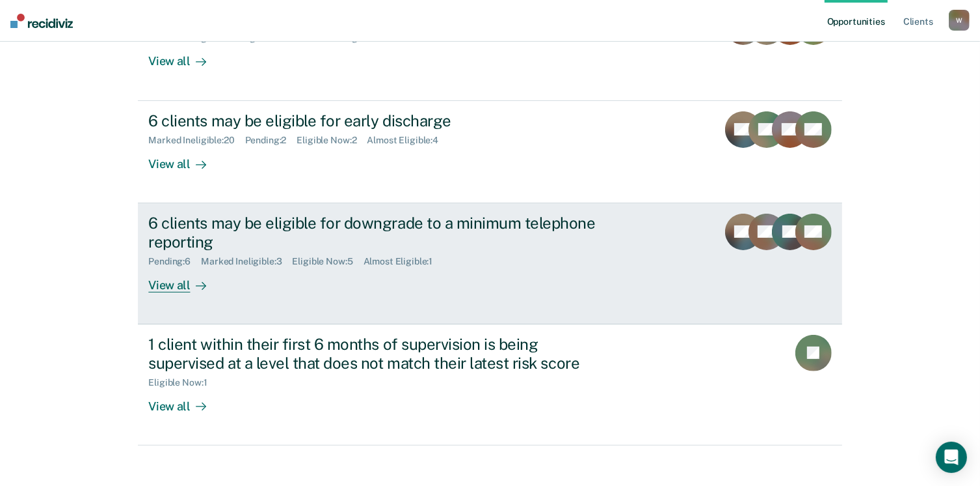 This screenshot has width=980, height=486. Describe the element at coordinates (490, 385) in the screenshot. I see `a: 1 client within their first 6 months of supervision is being supervised at a level that does not ...` at that location.